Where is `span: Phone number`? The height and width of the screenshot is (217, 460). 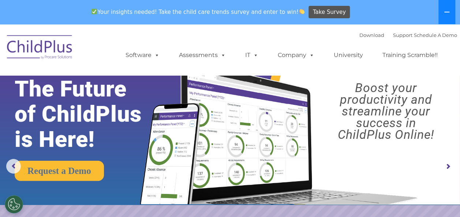
span: Phone number is located at coordinates (117, 81).